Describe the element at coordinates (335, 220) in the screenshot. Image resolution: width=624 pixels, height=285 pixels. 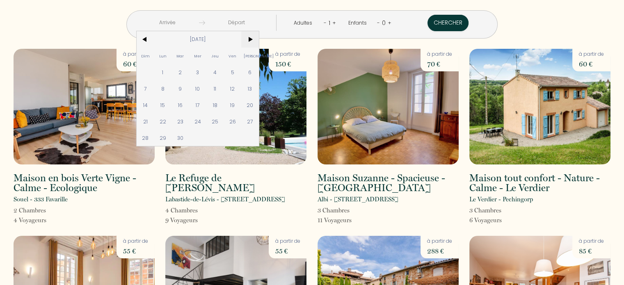
I see `p: 11 Voyageur` at that location.